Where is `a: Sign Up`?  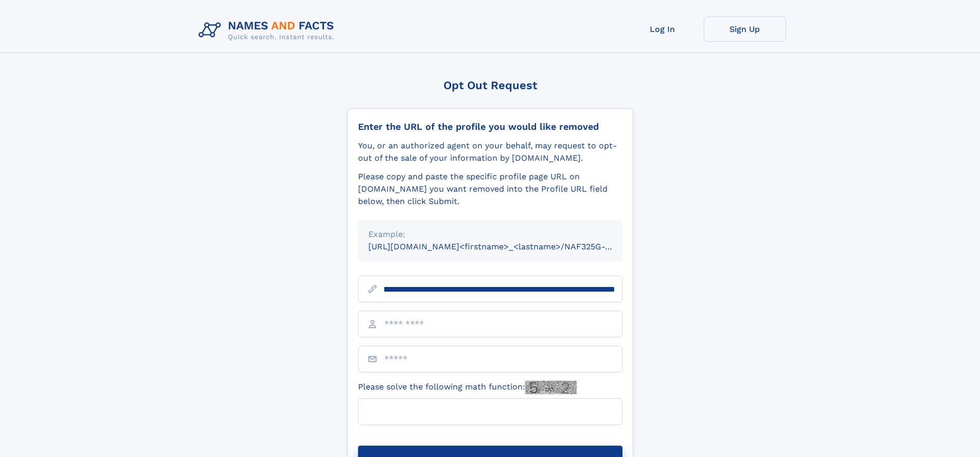 a: Sign Up is located at coordinates (746, 29).